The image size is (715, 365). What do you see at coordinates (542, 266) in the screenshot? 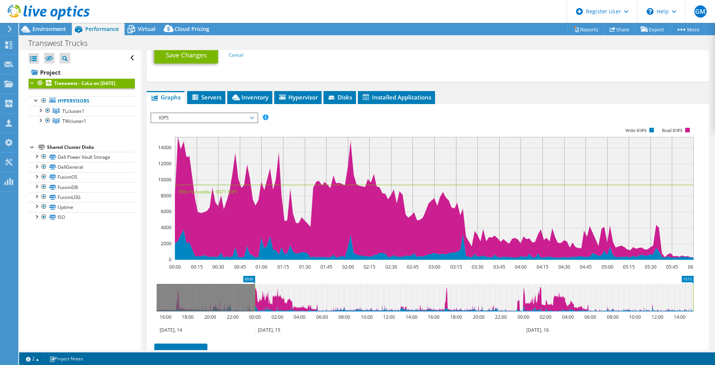
I see `text: 04:15` at bounding box center [542, 266].